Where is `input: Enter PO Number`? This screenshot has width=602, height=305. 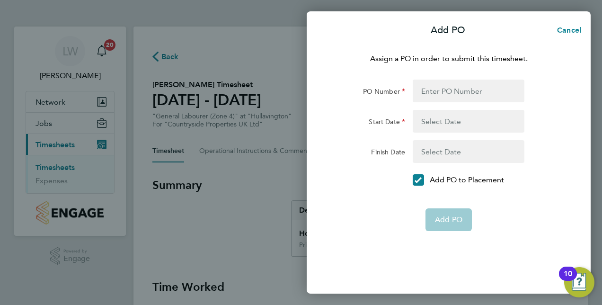
input: Enter PO Number is located at coordinates (469, 91).